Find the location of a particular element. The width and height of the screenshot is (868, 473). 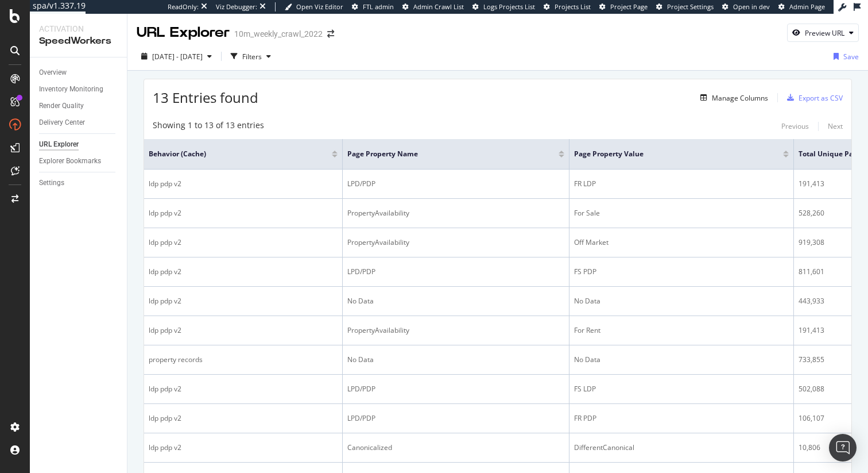

div: DifferentCanonical is located at coordinates (682, 448).